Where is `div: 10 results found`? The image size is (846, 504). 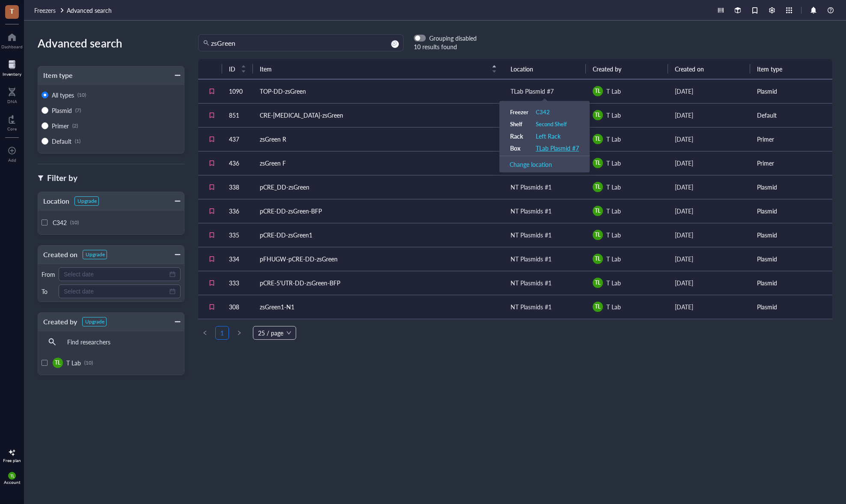 div: 10 results found is located at coordinates (445, 46).